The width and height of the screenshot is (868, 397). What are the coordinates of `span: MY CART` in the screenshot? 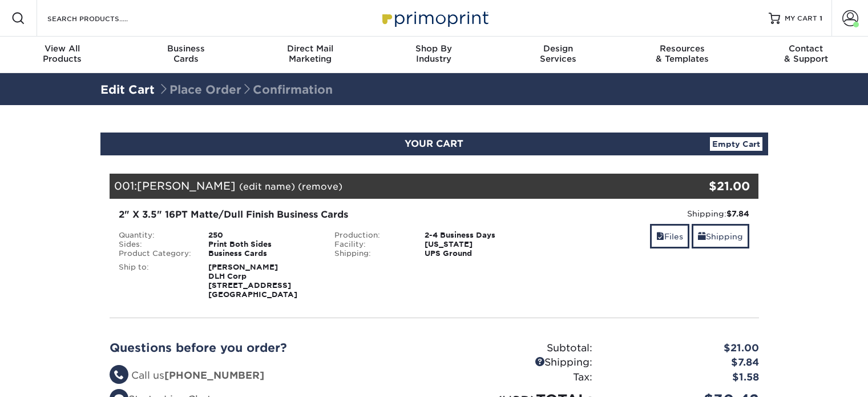 It's located at (800, 18).